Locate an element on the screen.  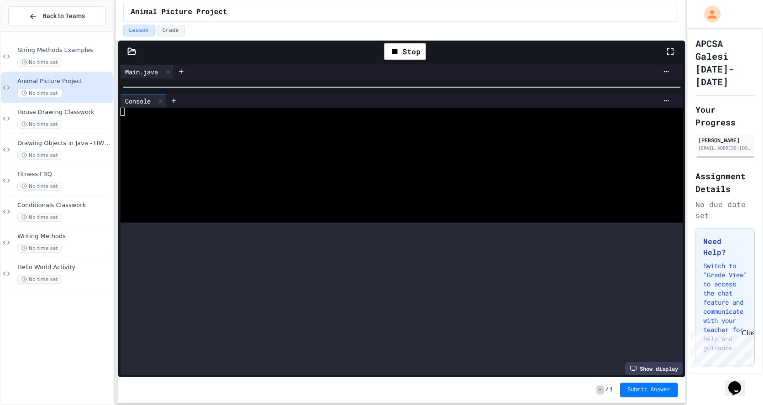
button: Submit Answer is located at coordinates (649, 390).